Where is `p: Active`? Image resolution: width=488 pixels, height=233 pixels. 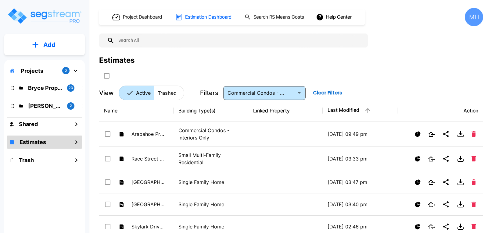 p: Active is located at coordinates (143, 93).